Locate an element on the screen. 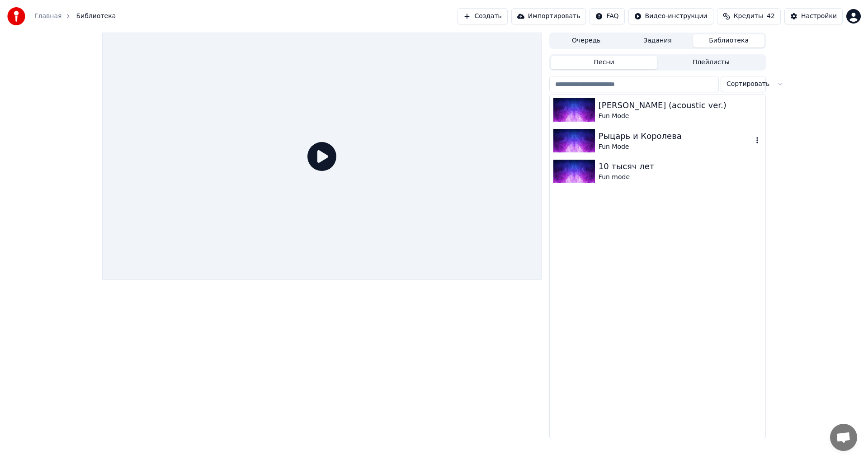  div: 10 тысяч лет is located at coordinates (680, 167).